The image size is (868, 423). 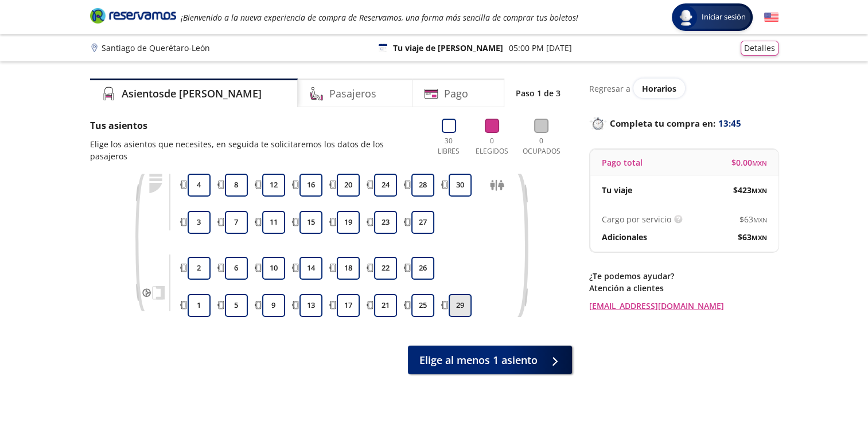 I want to click on button: 7, so click(x=237, y=223).